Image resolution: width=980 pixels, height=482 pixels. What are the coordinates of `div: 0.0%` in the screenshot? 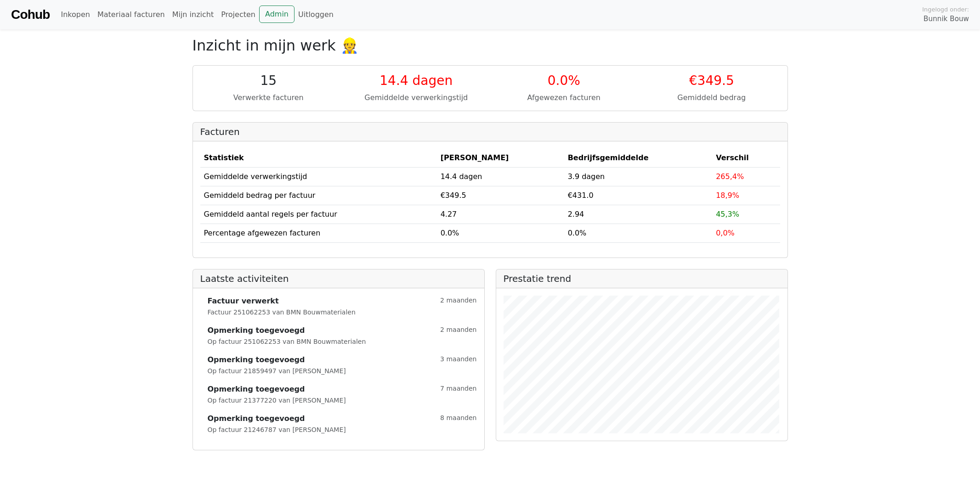 It's located at (564, 81).